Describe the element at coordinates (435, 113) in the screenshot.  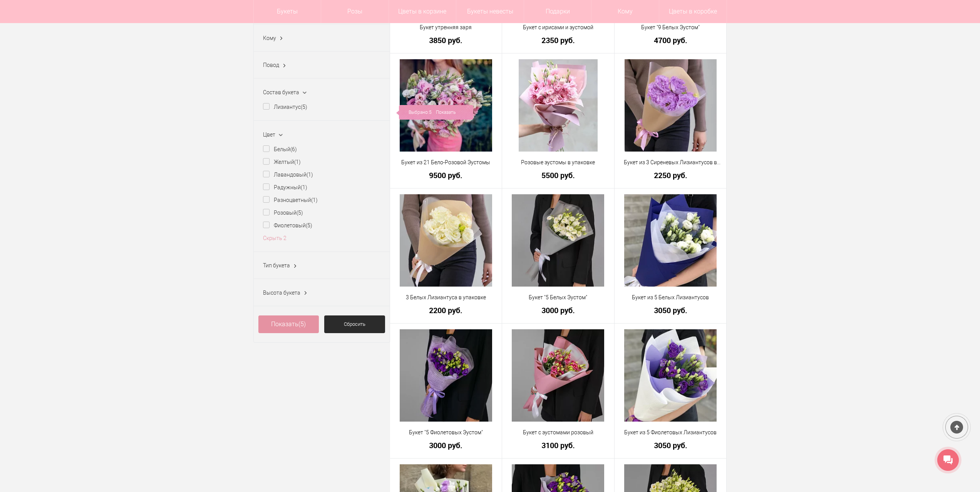
I see `div: Выбрано:` at that location.